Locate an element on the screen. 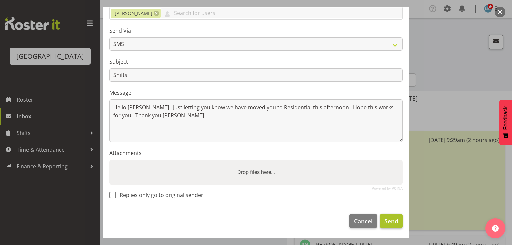 Image resolution: width=512 pixels, height=245 pixels. span: Replies only go to original sender is located at coordinates (160, 195).